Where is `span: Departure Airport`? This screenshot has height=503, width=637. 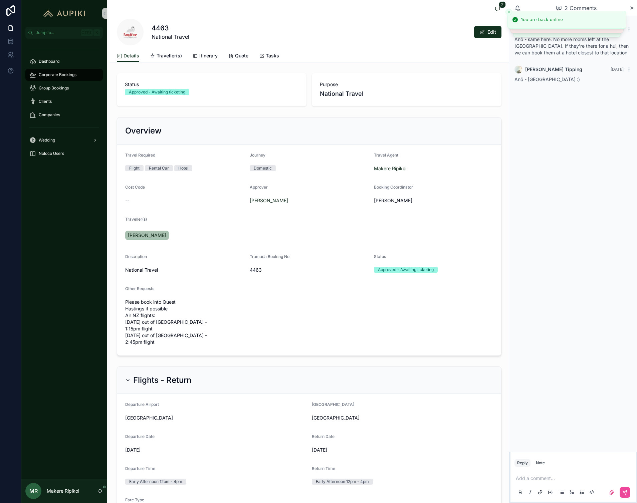 span: Departure Airport is located at coordinates (142, 404).